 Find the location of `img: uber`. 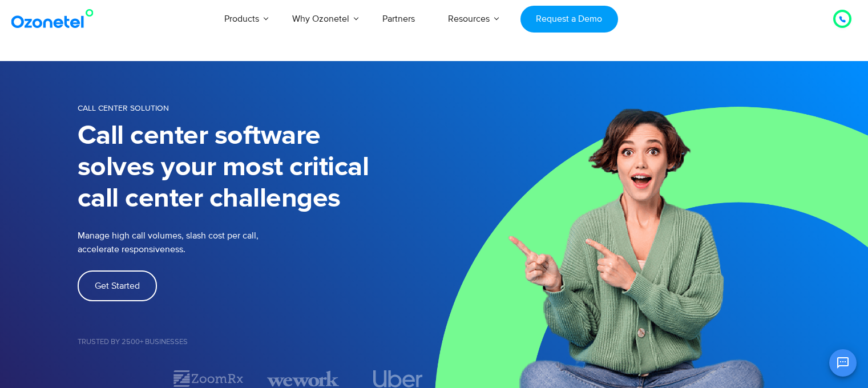

img: uber is located at coordinates (397, 379).